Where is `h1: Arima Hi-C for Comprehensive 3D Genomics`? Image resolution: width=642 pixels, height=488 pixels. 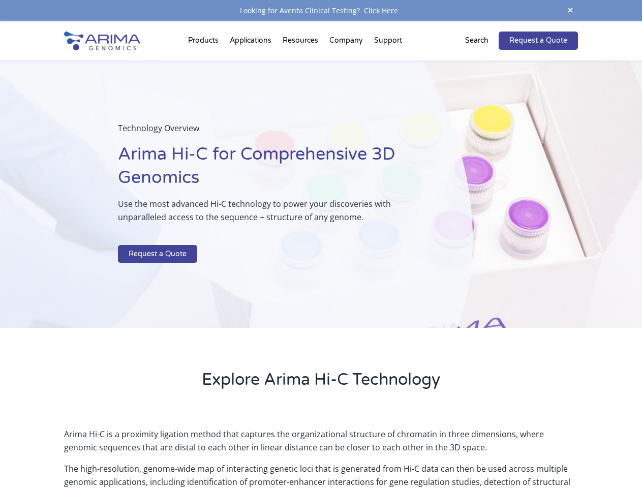 h1: Arima Hi-C for Comprehensive 3D Genomics is located at coordinates (269, 170).